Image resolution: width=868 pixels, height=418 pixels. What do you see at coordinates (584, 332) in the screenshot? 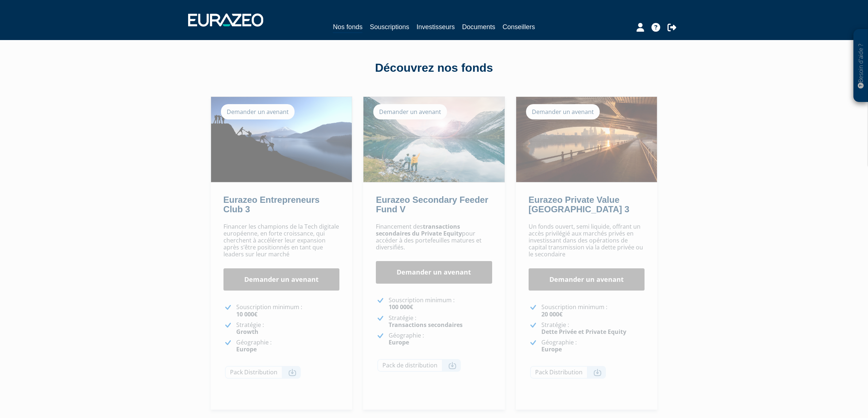
I see `strong: Dette Privée et Private Equity` at bounding box center [584, 332].